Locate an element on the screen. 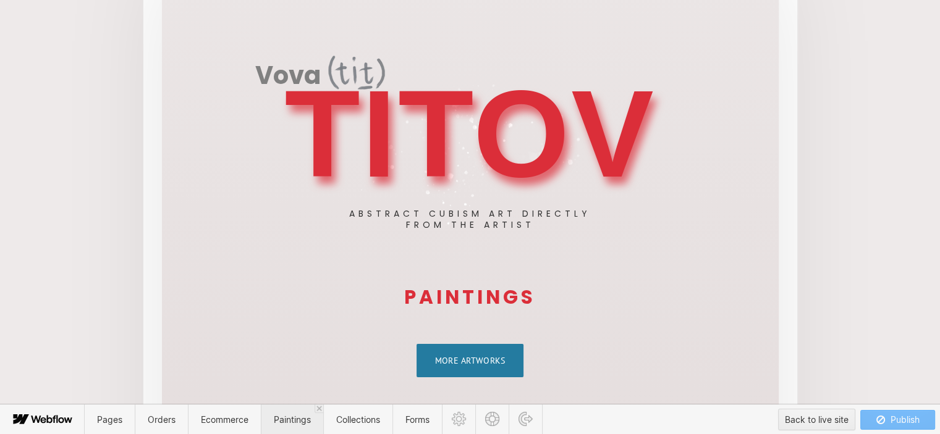 This screenshot has height=434, width=940. span: Paintings is located at coordinates (292, 419).